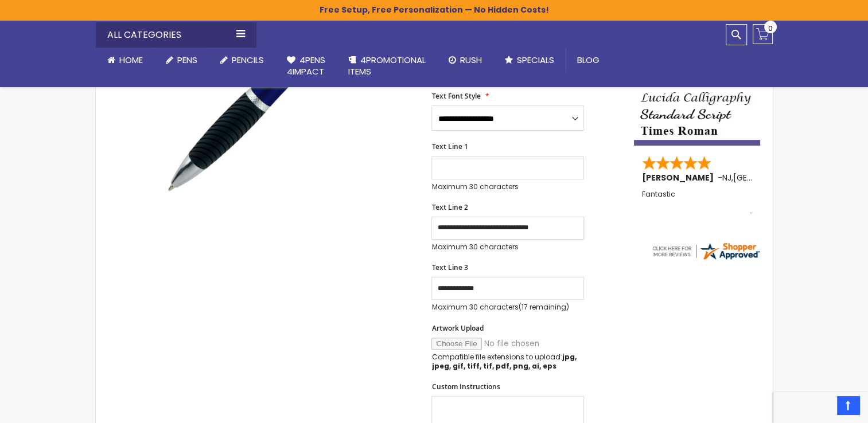 The width and height of the screenshot is (868, 423). Describe the element at coordinates (449, 267) in the screenshot. I see `span: Text Line 3` at that location.